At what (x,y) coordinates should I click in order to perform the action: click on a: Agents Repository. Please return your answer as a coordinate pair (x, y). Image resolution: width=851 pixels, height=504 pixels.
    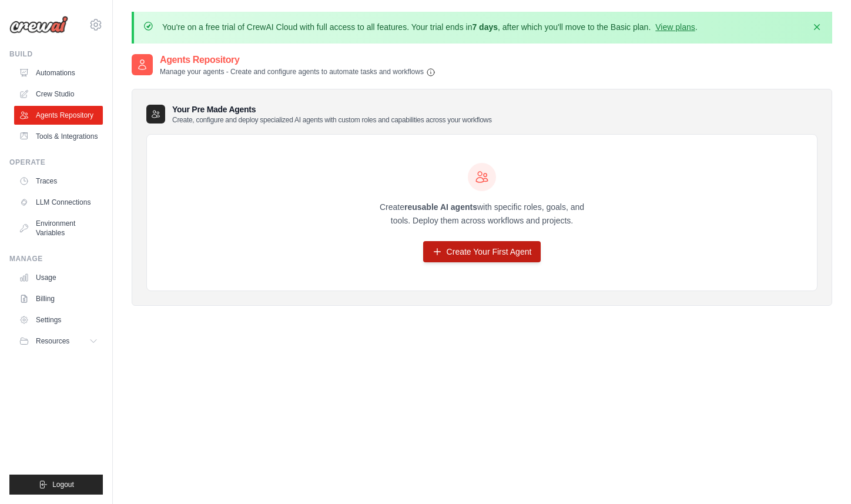
    Looking at the image, I should click on (58, 115).